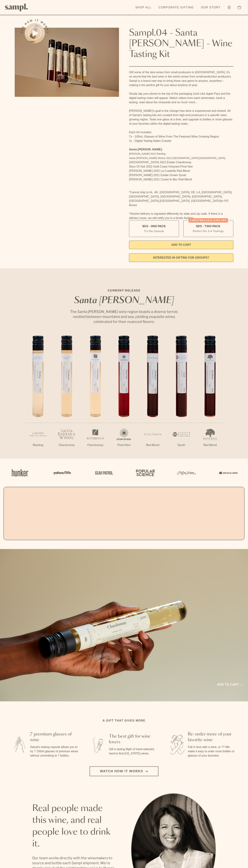  What do you see at coordinates (17, 7) in the screenshot?
I see `img: Sampl logo` at bounding box center [17, 7].